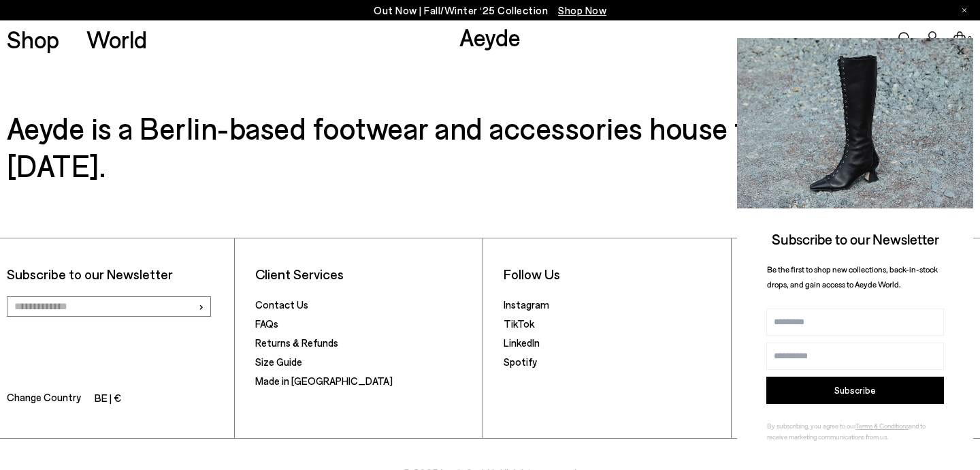  Describe the element at coordinates (33, 39) in the screenshot. I see `a: Shop` at that location.